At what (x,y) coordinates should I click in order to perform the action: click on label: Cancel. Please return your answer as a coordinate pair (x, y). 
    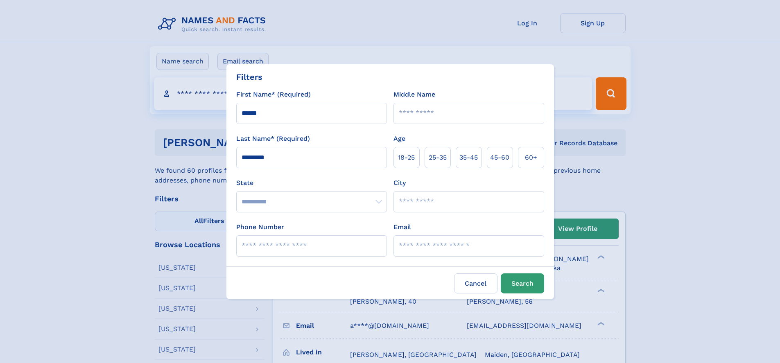
    Looking at the image, I should click on (476, 283).